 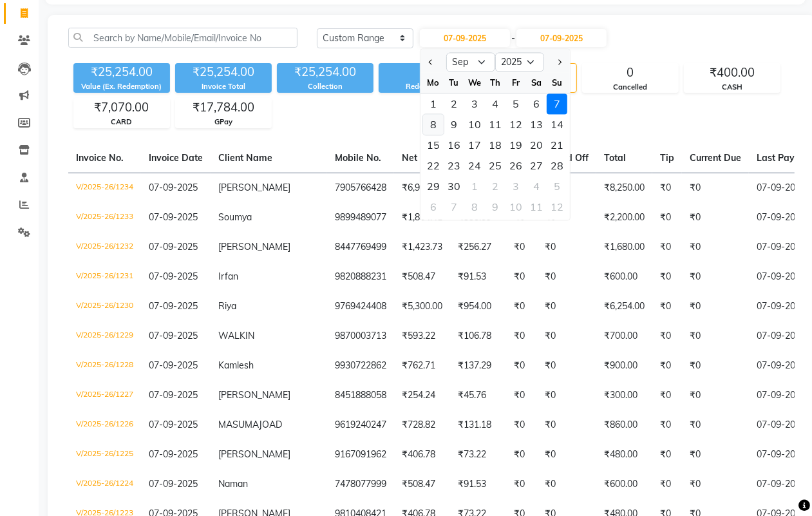 What do you see at coordinates (615, 158) in the screenshot?
I see `span: Total` at bounding box center [615, 158].